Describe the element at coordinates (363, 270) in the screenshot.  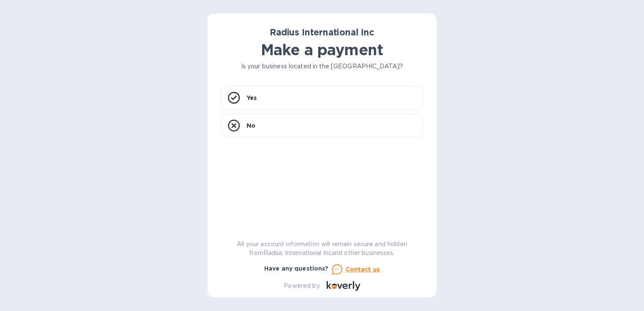
I see `u: Contact us` at that location.